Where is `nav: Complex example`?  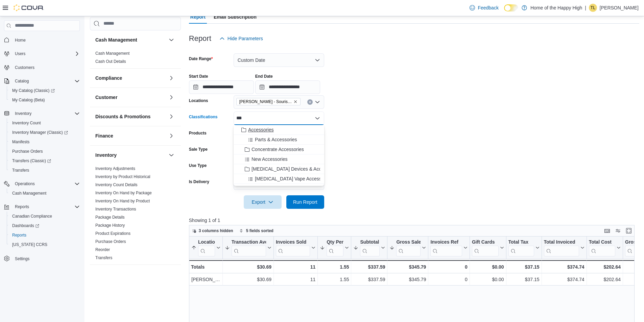
nav: Complex example is located at coordinates (42, 157).